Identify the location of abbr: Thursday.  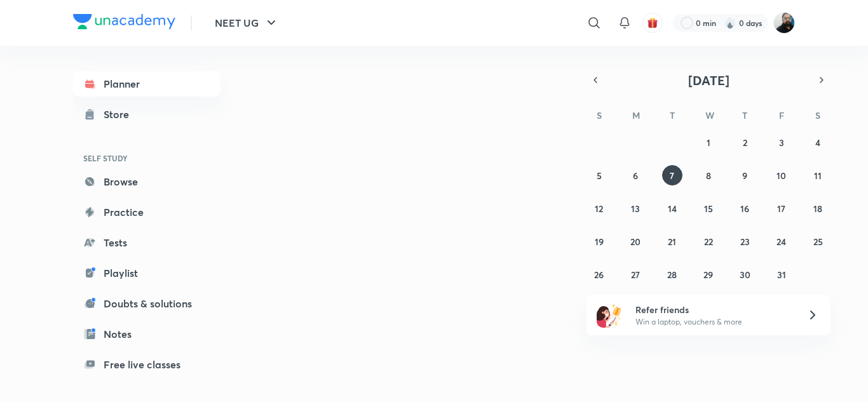
(745, 115).